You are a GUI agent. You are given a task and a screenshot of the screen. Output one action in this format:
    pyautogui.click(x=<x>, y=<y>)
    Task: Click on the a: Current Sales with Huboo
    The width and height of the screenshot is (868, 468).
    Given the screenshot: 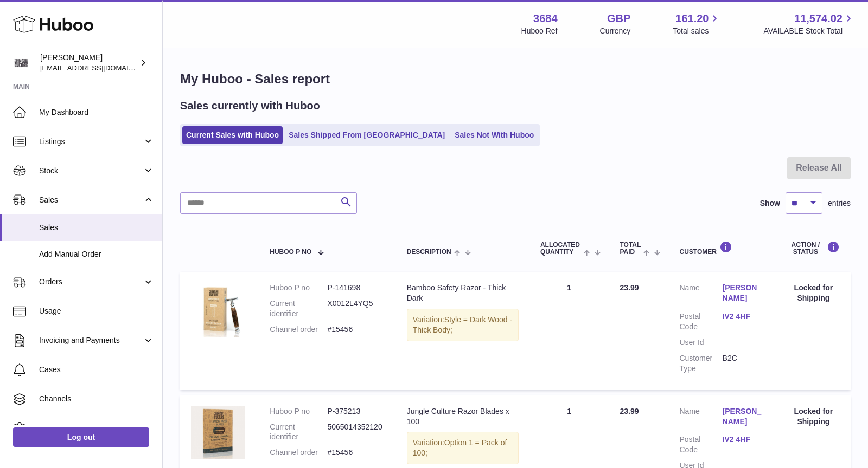 What is the action you would take?
    pyautogui.click(x=232, y=135)
    